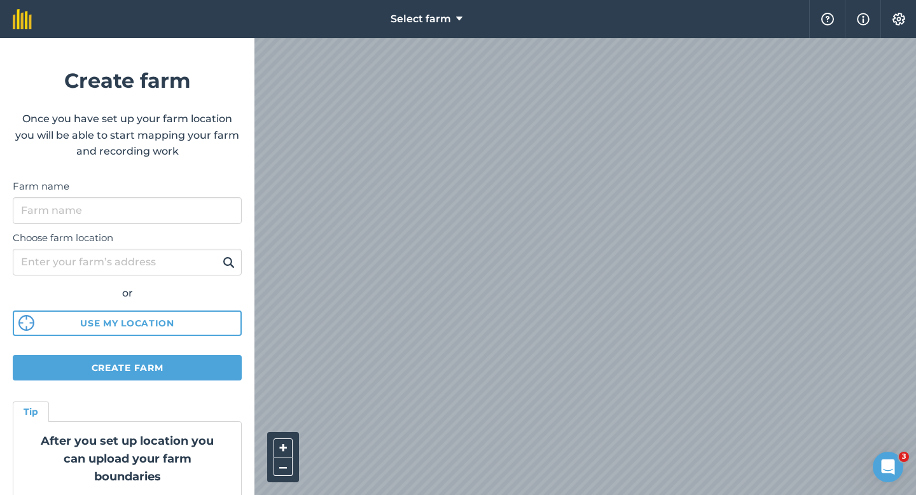 The image size is (916, 495). Describe the element at coordinates (127, 262) in the screenshot. I see `input: Enter your farm’s address` at that location.